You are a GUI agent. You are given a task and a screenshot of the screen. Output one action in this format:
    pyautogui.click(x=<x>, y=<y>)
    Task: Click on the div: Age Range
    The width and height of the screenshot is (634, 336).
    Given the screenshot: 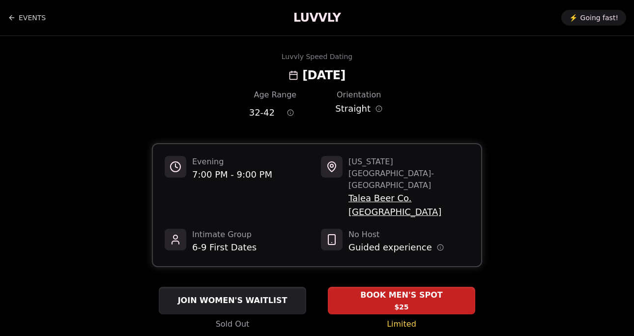 What is the action you would take?
    pyautogui.click(x=275, y=95)
    